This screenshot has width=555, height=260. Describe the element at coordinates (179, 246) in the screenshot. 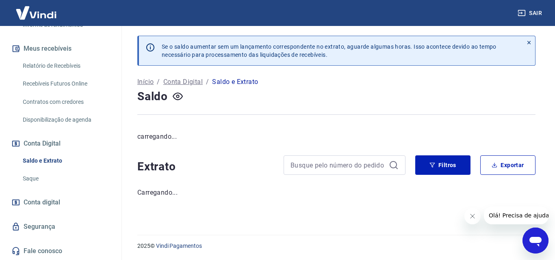

I see `a: Vindi Pagamentos` at that location.